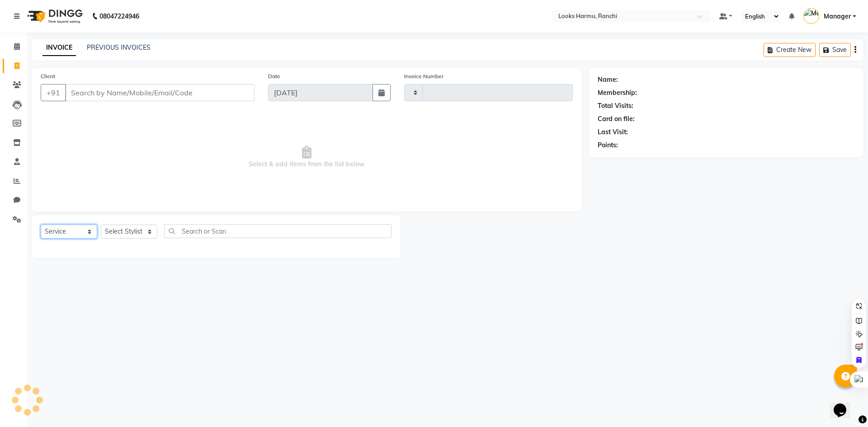 The height and width of the screenshot is (427, 868). Describe the element at coordinates (616, 119) in the screenshot. I see `div: Card on file:` at that location.